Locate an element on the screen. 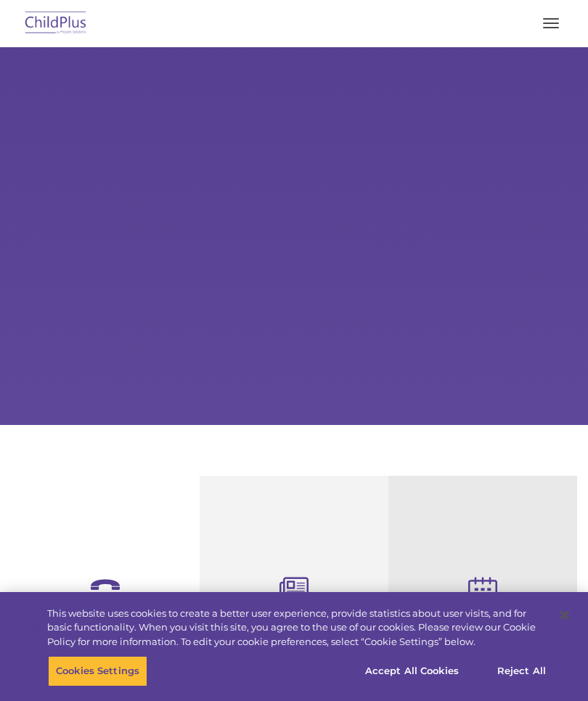 The image size is (588, 701). button: Accept All Cookies is located at coordinates (412, 671).